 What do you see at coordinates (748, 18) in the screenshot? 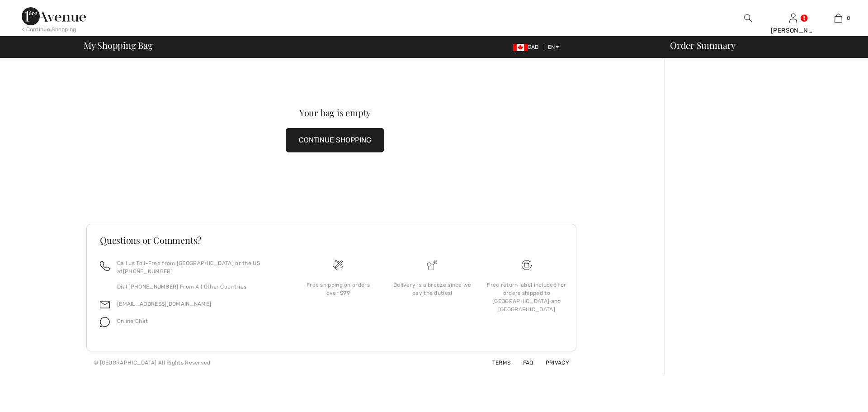
I see `img: search the website` at bounding box center [748, 18].